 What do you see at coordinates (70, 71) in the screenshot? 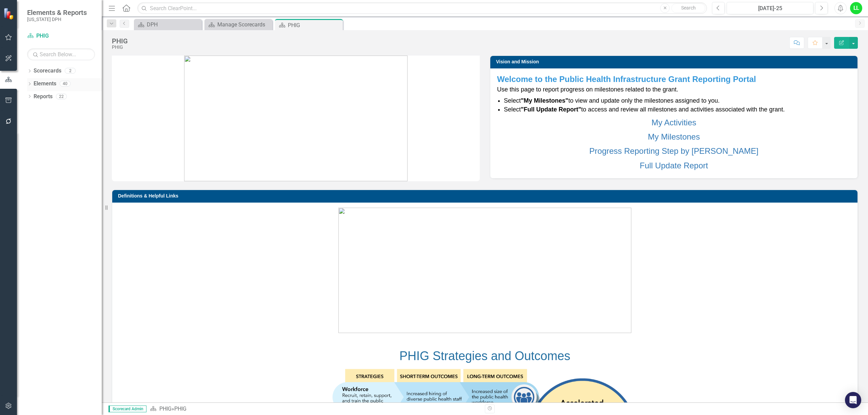
I see `div: 2` at bounding box center [70, 71].